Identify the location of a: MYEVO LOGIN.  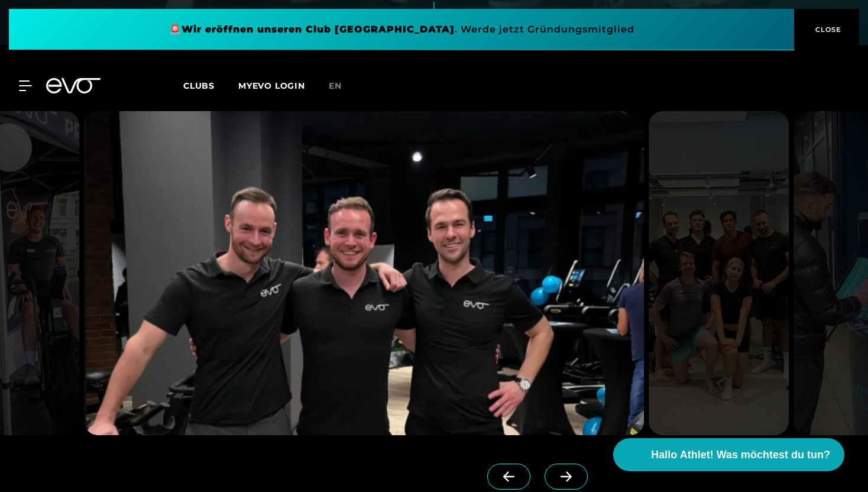
(271, 86).